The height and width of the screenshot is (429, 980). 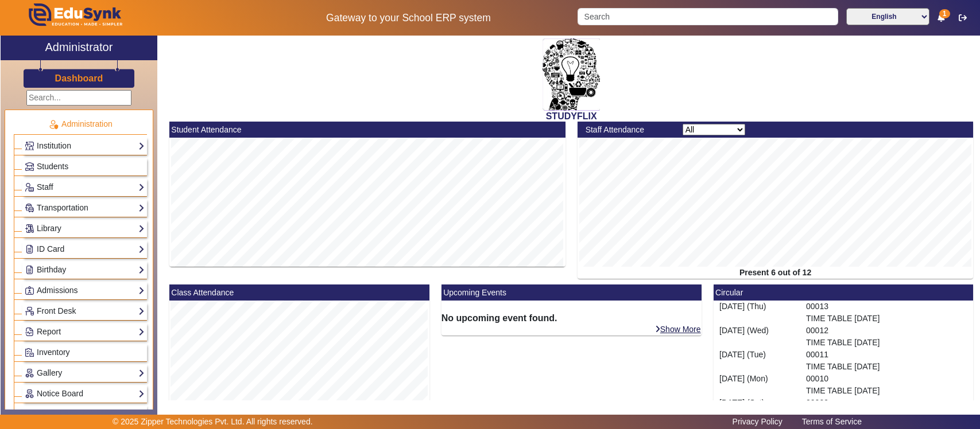 What do you see at coordinates (29, 352) in the screenshot?
I see `img: Inventory.png` at bounding box center [29, 352].